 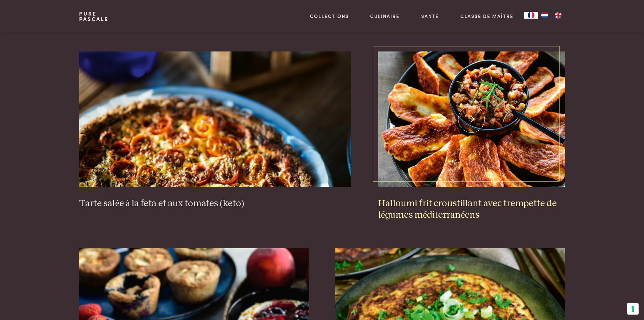 What do you see at coordinates (471, 119) in the screenshot?
I see `img: Halloumi frit croustillant avec trempette de légumes méditerranéens` at bounding box center [471, 119].